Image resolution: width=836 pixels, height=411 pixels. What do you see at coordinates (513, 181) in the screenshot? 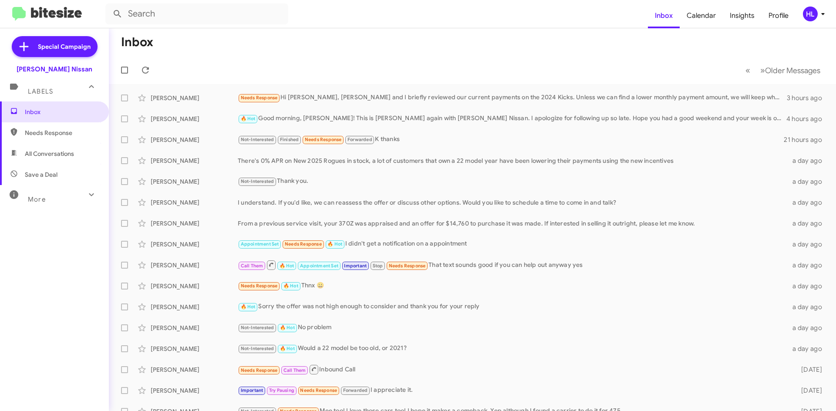
I see `div: Thank you.` at bounding box center [513, 181].